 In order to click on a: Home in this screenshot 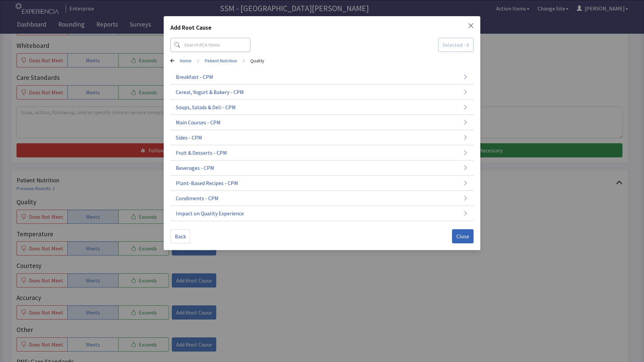, I will do `click(185, 61)`.